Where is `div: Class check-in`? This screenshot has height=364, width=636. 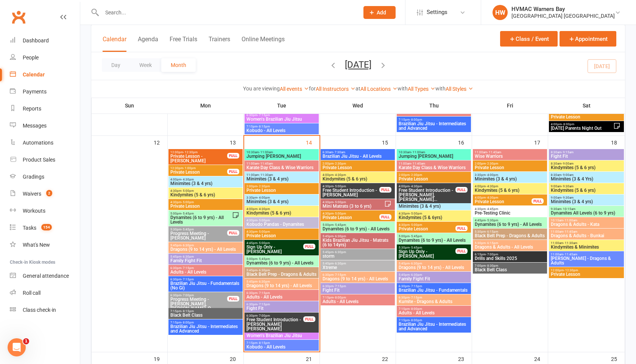
div: Class check-in is located at coordinates (39, 310).